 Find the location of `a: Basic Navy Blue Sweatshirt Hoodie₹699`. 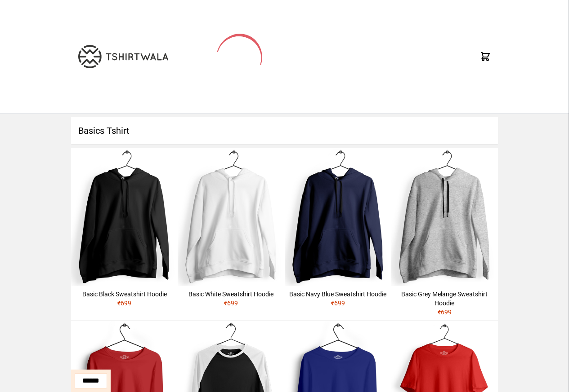

a: Basic Navy Blue Sweatshirt Hoodie₹699 is located at coordinates (337, 230).